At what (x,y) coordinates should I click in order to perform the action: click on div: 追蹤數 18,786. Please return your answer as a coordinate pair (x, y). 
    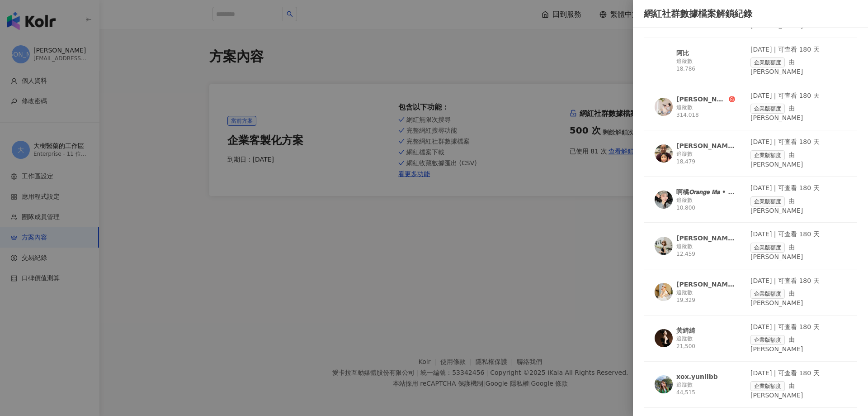
    Looking at the image, I should click on (706, 65).